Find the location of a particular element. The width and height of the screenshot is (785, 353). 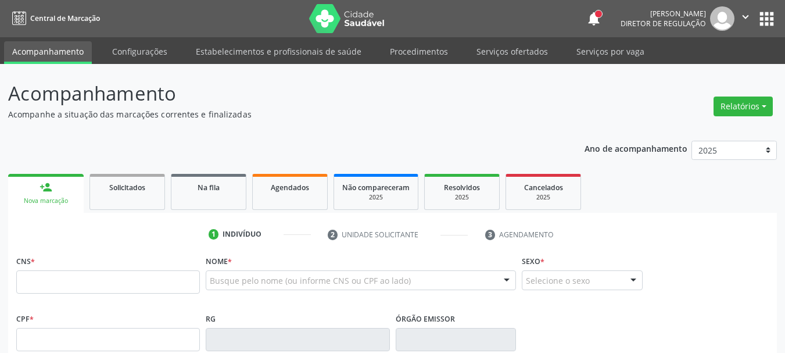

div: Nova marcação is located at coordinates (46, 201).